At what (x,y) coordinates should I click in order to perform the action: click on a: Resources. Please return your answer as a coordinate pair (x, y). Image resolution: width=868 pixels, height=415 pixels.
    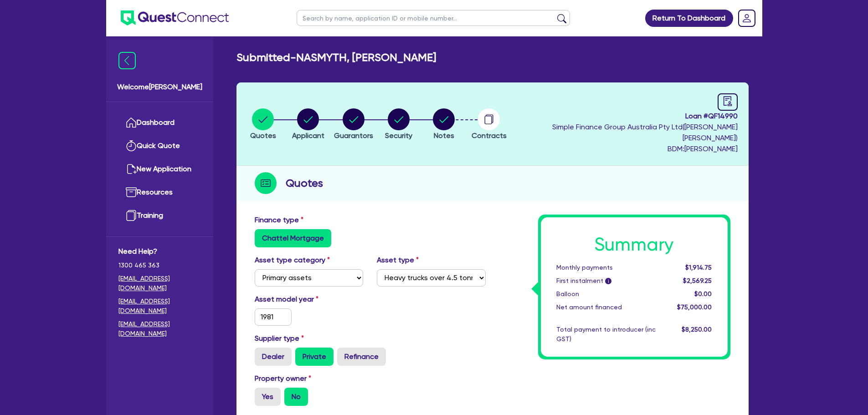
    Looking at the image, I should click on (159, 192).